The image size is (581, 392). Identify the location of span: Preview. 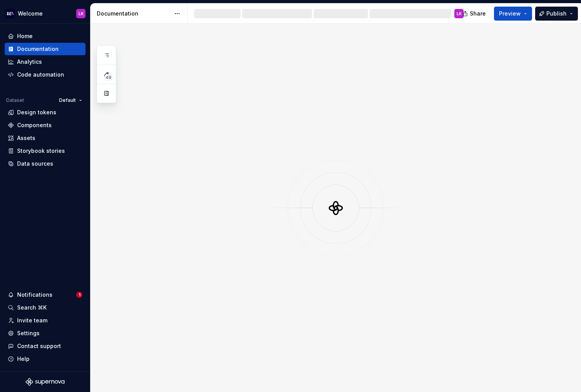
(510, 13).